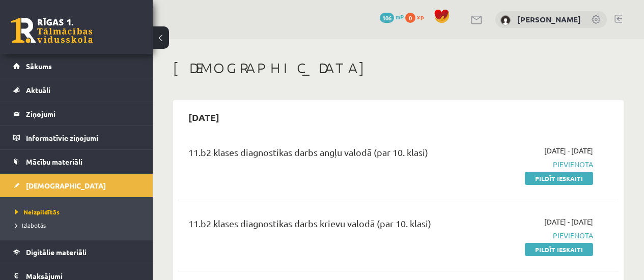 This screenshot has width=644, height=280. What do you see at coordinates (83, 138) in the screenshot?
I see `legend: Informatīvie ziņojumi` at bounding box center [83, 138].